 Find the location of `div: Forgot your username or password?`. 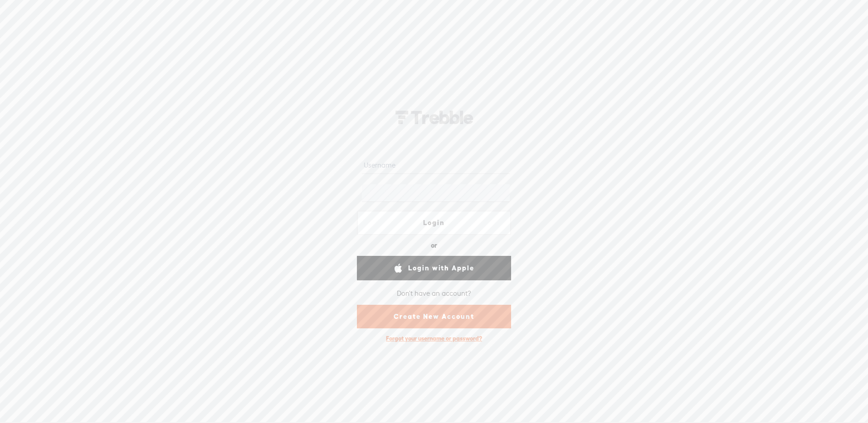

div: Forgot your username or password? is located at coordinates (434, 339).